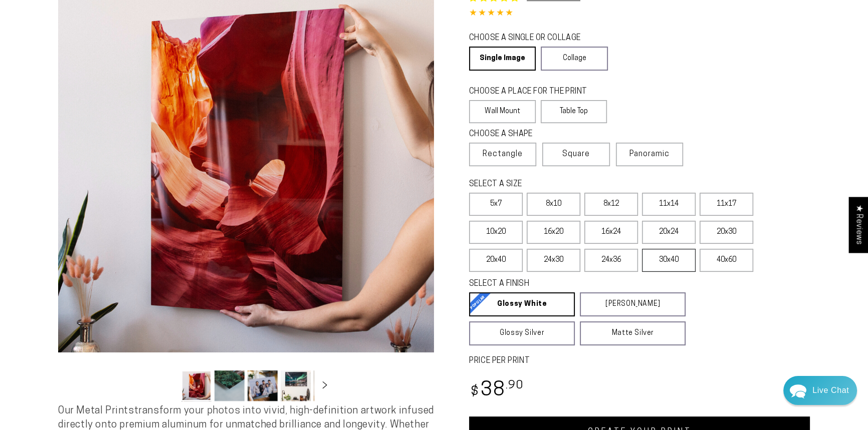 The width and height of the screenshot is (868, 430). Describe the element at coordinates (830, 391) in the screenshot. I see `div: Contact Us Directly` at that location.